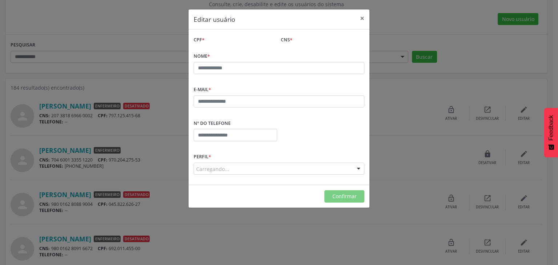 This screenshot has width=558, height=265. I want to click on label: Nº do Telefone, so click(212, 123).